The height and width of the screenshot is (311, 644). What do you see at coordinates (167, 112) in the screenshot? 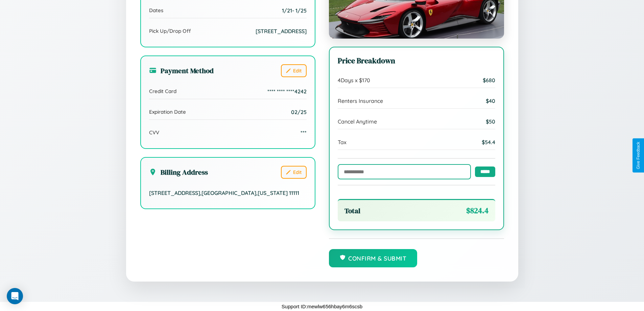
I see `span: Expiration Date` at bounding box center [167, 112].